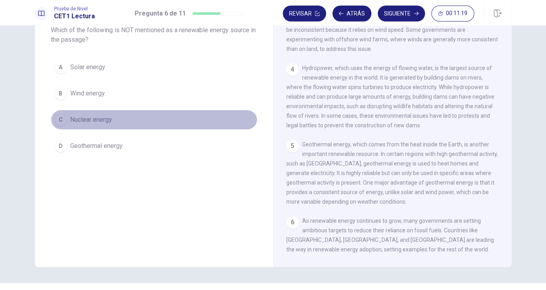  I want to click on span: Which of the following is NOT mentioned as a renewable energy source in the passage?, so click(154, 35).